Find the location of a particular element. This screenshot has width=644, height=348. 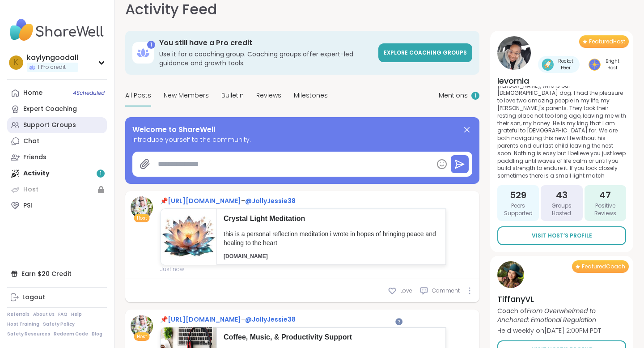

h4: levornia is located at coordinates (562, 81).